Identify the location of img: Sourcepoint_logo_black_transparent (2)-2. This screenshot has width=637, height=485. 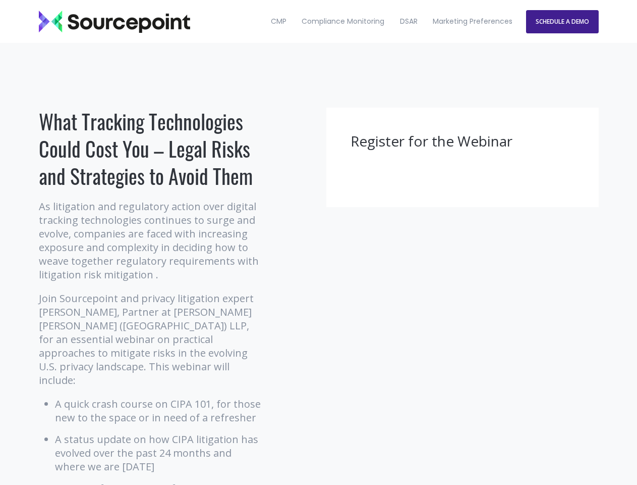
(115, 22).